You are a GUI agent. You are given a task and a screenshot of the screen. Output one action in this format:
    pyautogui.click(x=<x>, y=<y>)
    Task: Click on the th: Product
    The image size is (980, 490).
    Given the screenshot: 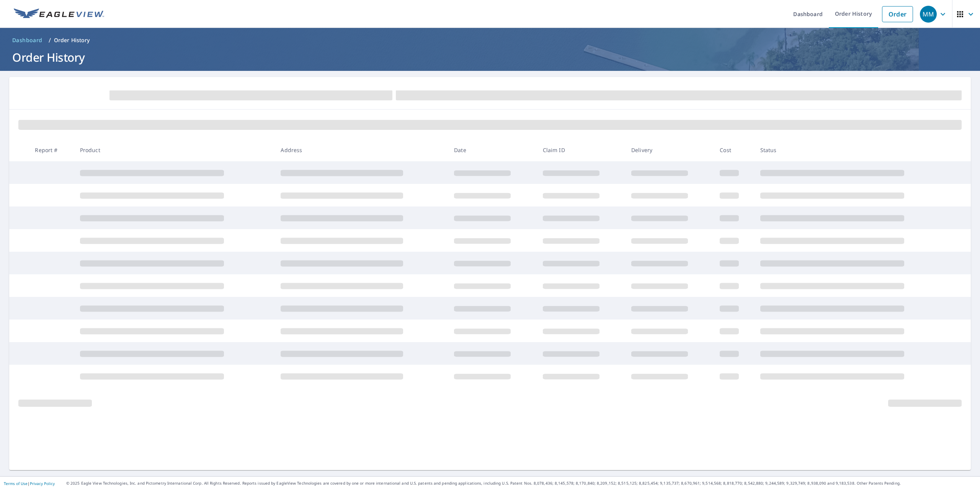 What is the action you would take?
    pyautogui.click(x=174, y=150)
    